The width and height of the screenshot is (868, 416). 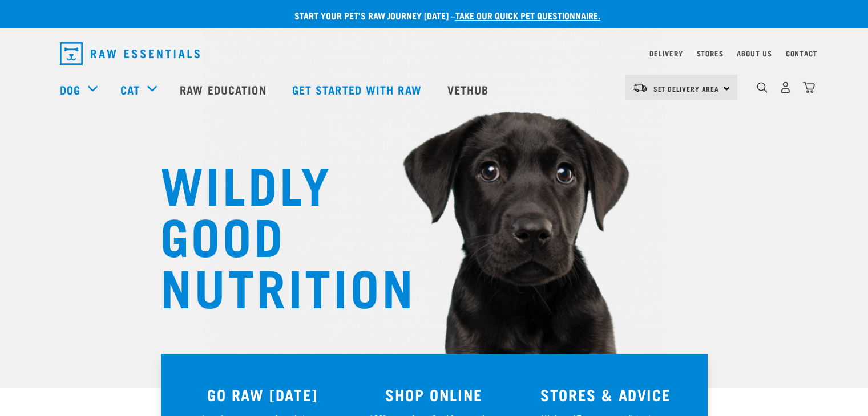 I want to click on a: Get started with Raw, so click(x=358, y=90).